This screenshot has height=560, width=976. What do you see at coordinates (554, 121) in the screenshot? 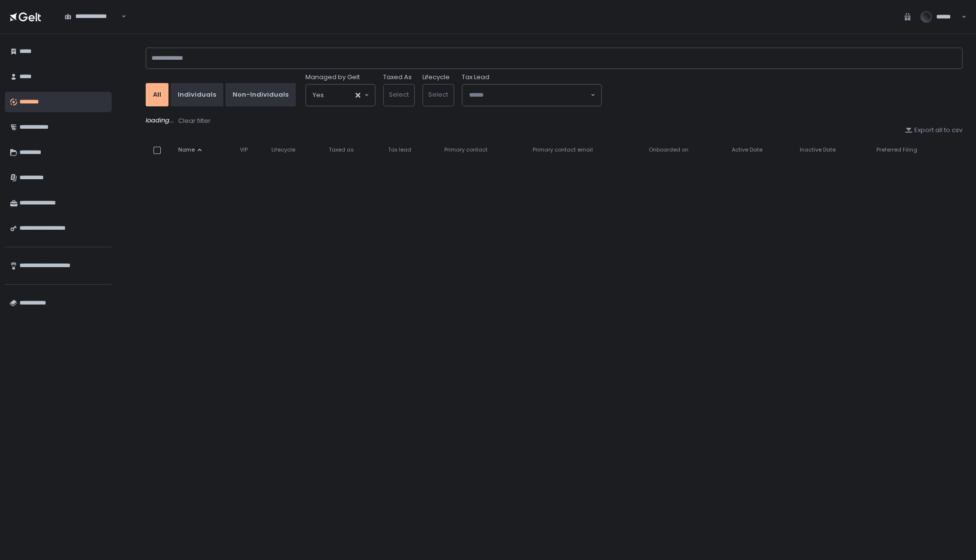
I see `div: loading...` at bounding box center [554, 121].